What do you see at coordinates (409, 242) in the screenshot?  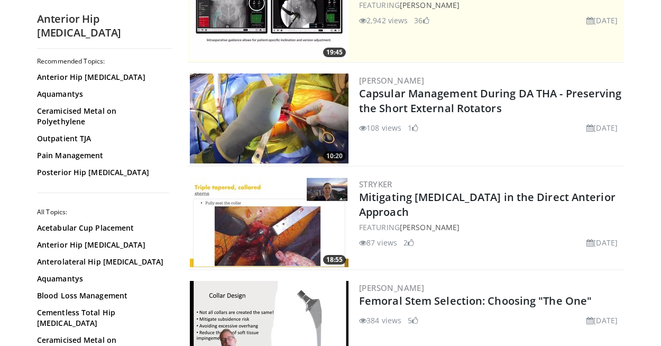 I see `li: 2` at bounding box center [409, 242].